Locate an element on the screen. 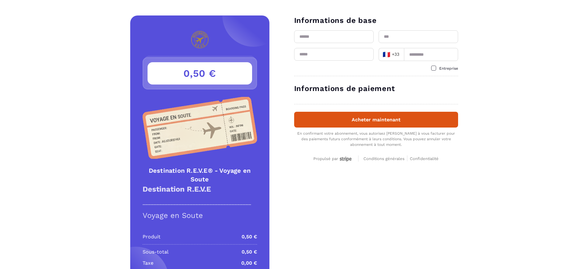  a: Confidentialité is located at coordinates (424, 158).